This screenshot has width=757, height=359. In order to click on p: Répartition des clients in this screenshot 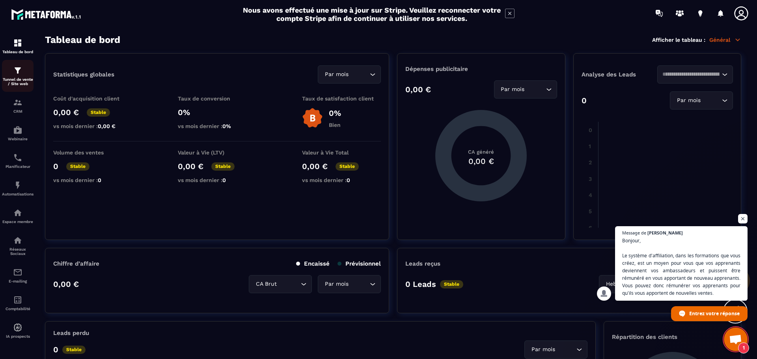, I will do `click(672, 337)`.